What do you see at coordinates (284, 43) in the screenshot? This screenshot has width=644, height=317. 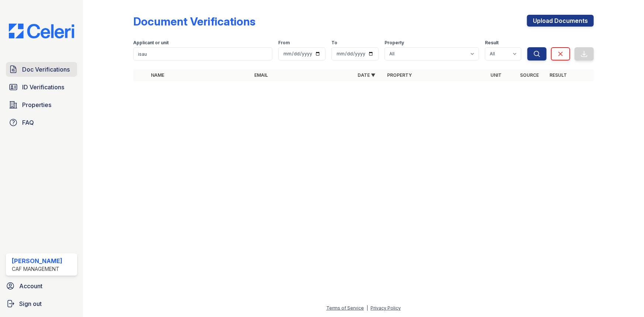 I see `label: From` at bounding box center [284, 43].